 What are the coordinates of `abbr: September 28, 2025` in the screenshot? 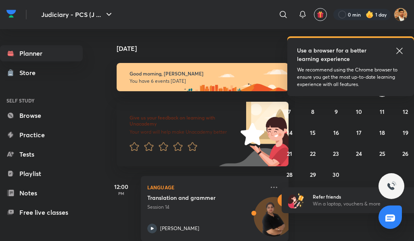 It's located at (289, 174).